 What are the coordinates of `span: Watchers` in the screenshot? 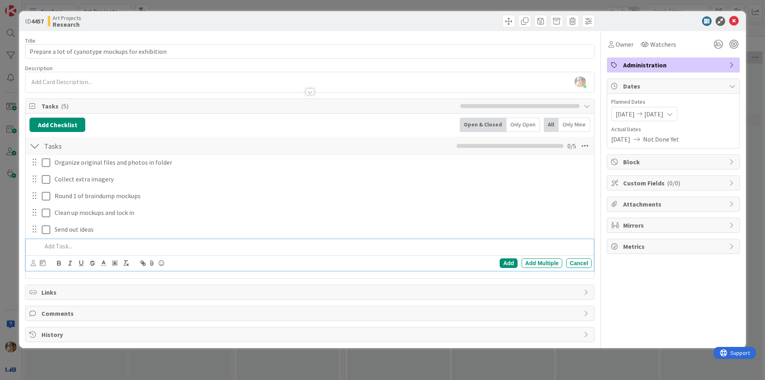 It's located at (663, 44).